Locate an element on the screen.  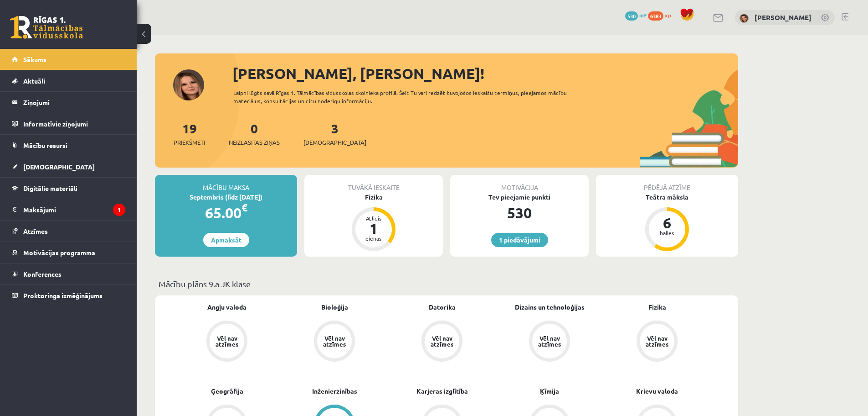
a: Mācību resursi is located at coordinates (69, 145).